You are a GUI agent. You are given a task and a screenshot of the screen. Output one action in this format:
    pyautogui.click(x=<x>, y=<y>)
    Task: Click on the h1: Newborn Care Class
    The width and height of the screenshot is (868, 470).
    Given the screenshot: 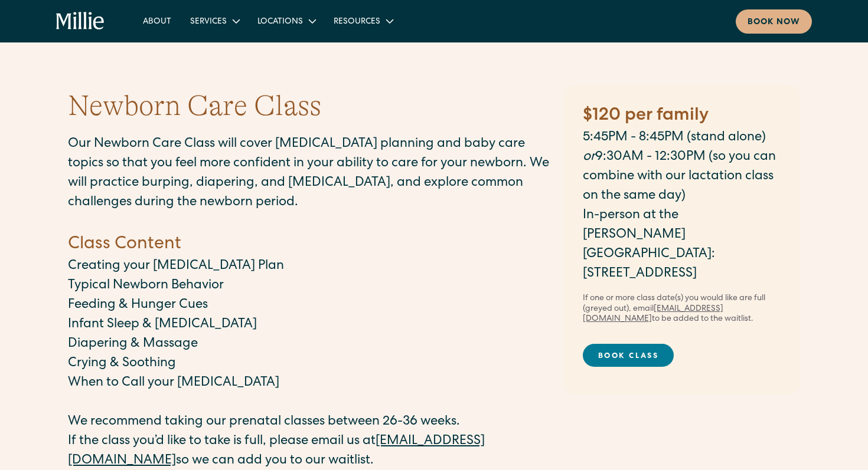 What is the action you would take?
    pyautogui.click(x=194, y=106)
    